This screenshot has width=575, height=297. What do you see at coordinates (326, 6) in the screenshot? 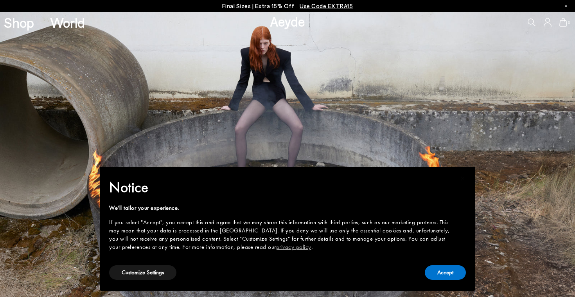
I see `span: Navigate to /collections/ss25-final-sizes` at bounding box center [326, 6].